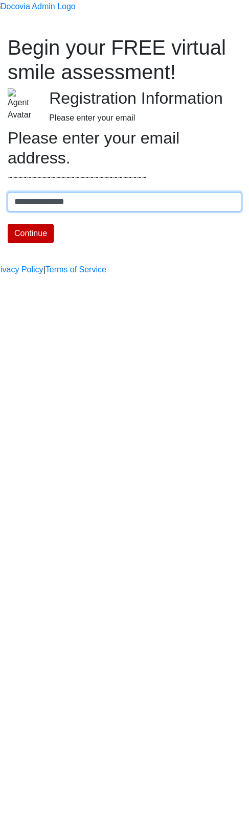 The width and height of the screenshot is (249, 822). What do you see at coordinates (124, 60) in the screenshot?
I see `h1: Begin your FREE virtual smile assessment!` at bounding box center [124, 60].